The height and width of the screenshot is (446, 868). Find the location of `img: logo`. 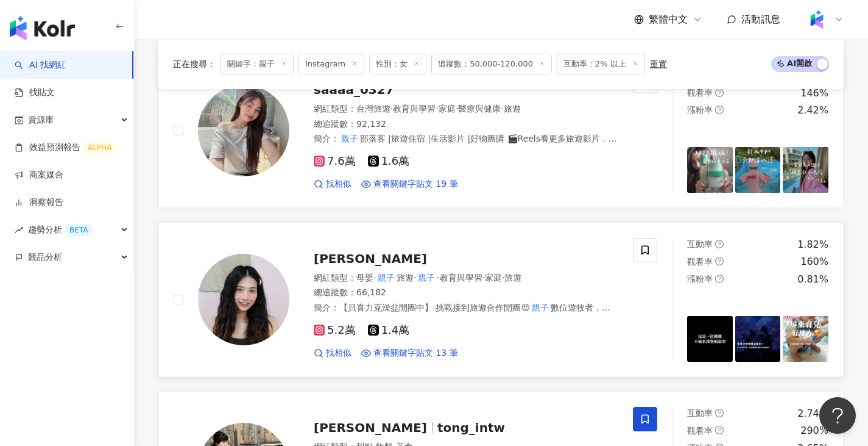

img: logo is located at coordinates (42, 28).